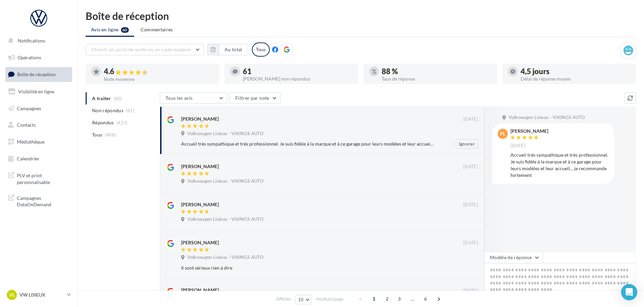 The width and height of the screenshot is (644, 307). What do you see at coordinates (576, 71) in the screenshot?
I see `div: 4,5 jours` at bounding box center [576, 71].